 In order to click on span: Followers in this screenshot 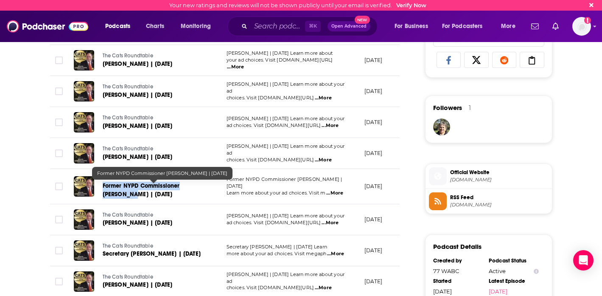, I will do `click(447, 107)`.